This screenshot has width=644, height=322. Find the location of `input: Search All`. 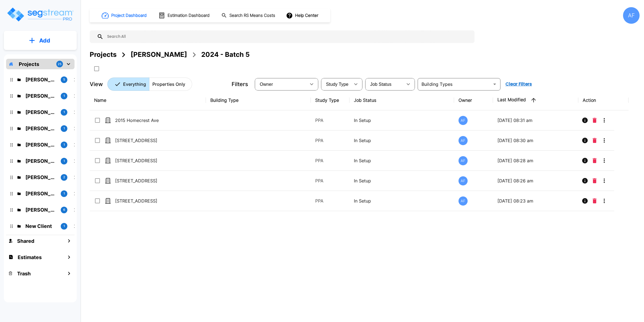

input: Search All is located at coordinates (288, 37).